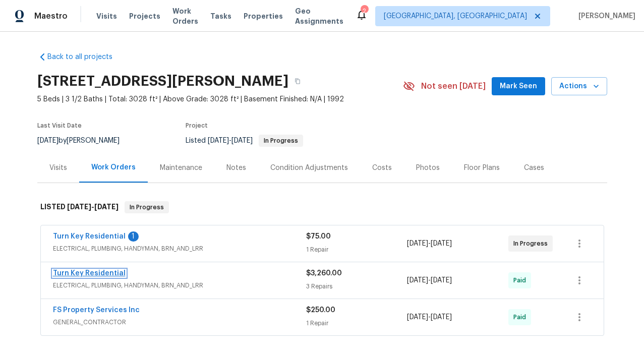  What do you see at coordinates (113, 167) in the screenshot?
I see `div: Work Orders` at bounding box center [113, 167].